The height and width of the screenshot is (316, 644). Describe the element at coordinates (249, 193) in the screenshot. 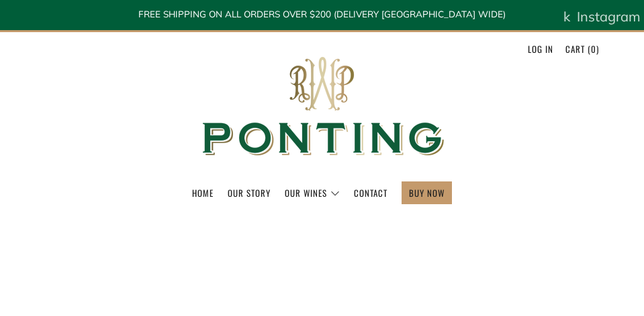

I see `a: Our Story` at that location.